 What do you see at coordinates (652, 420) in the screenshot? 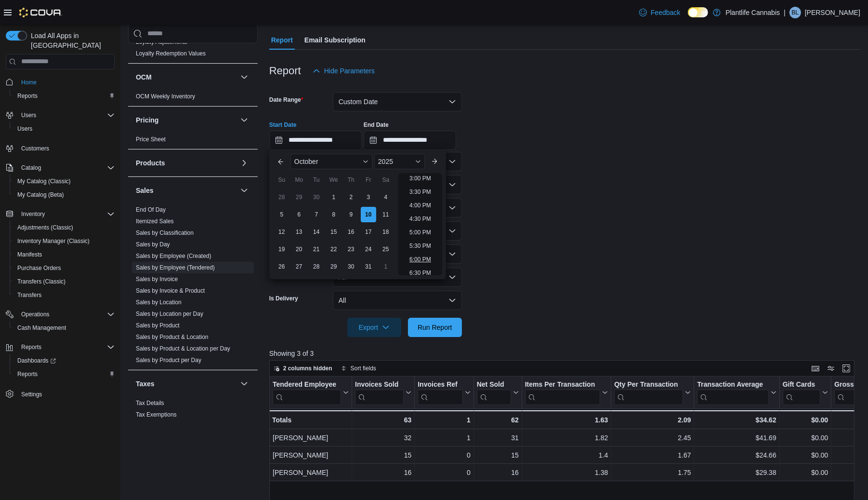
I see `div: 2.09` at bounding box center [652, 420].